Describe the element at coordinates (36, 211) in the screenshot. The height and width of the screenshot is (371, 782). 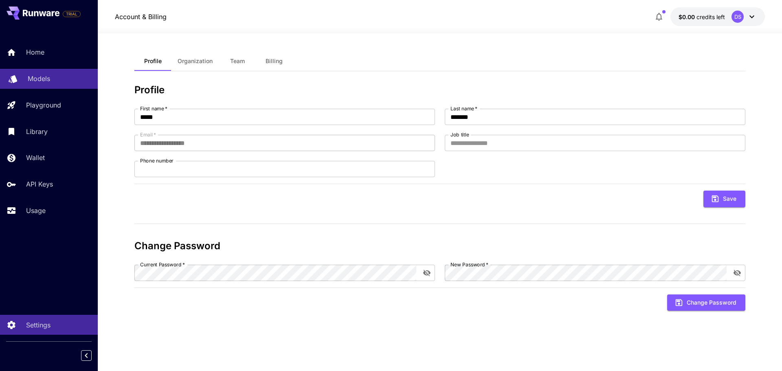
I see `p: Usage` at that location.